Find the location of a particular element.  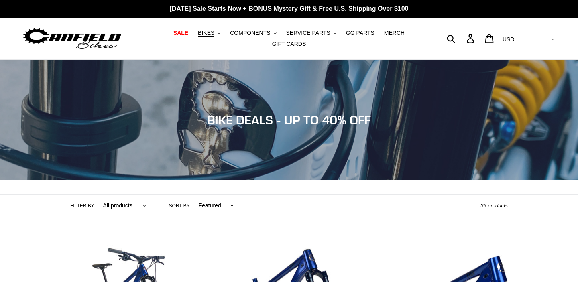

img: Canfield Bikes is located at coordinates (72, 39).